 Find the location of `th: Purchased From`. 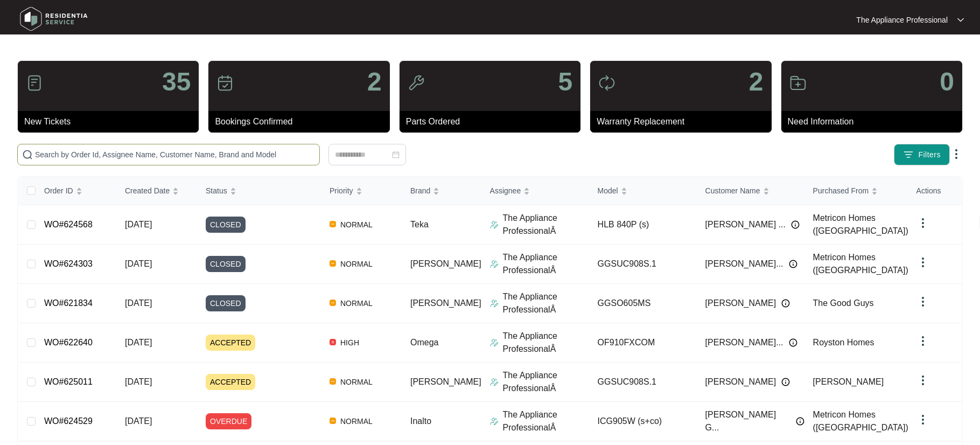

th: Purchased From is located at coordinates (858, 191).